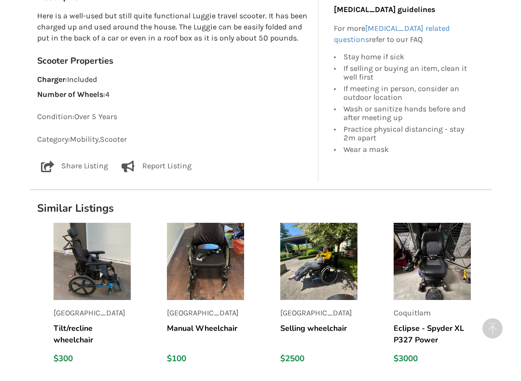 Image resolution: width=521 pixels, height=381 pixels. Describe the element at coordinates (206, 334) in the screenshot. I see `h5: Manual Wheelchair` at that location.